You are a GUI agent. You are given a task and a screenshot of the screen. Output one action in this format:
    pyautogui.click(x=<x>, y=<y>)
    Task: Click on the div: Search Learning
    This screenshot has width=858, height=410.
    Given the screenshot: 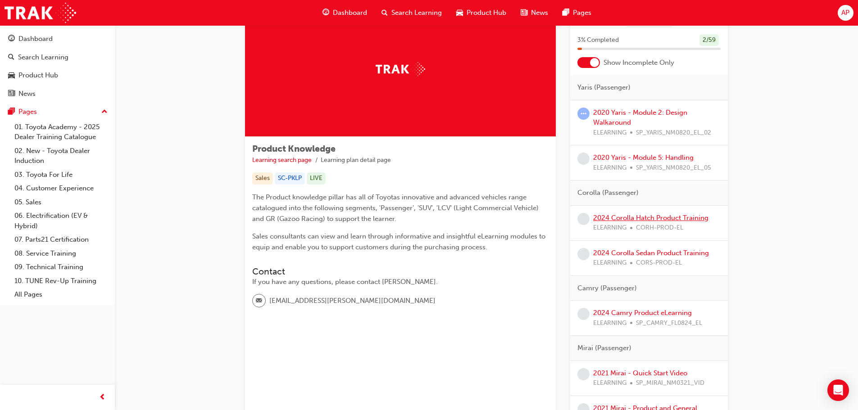 What is the action you would take?
    pyautogui.click(x=43, y=57)
    